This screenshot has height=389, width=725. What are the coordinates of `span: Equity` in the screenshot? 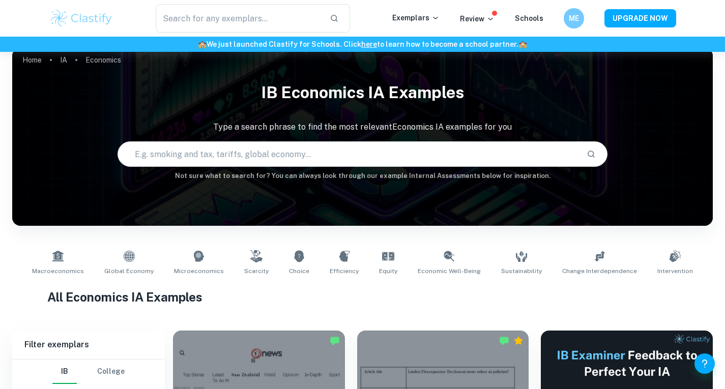 It's located at (388, 271).